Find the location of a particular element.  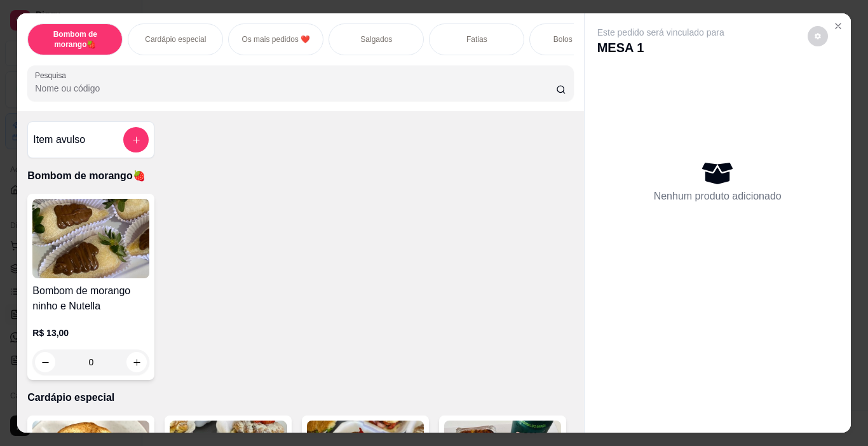

h4: Item avulso is located at coordinates (59, 140).